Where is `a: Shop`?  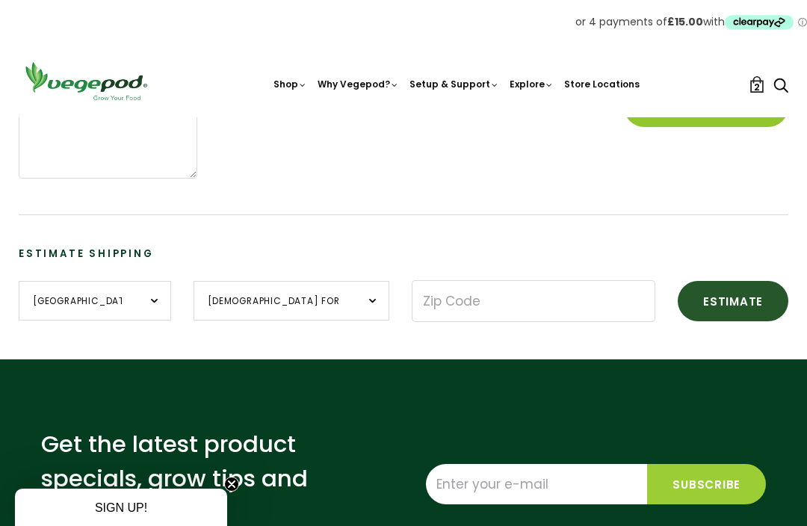 a: Shop is located at coordinates (290, 84).